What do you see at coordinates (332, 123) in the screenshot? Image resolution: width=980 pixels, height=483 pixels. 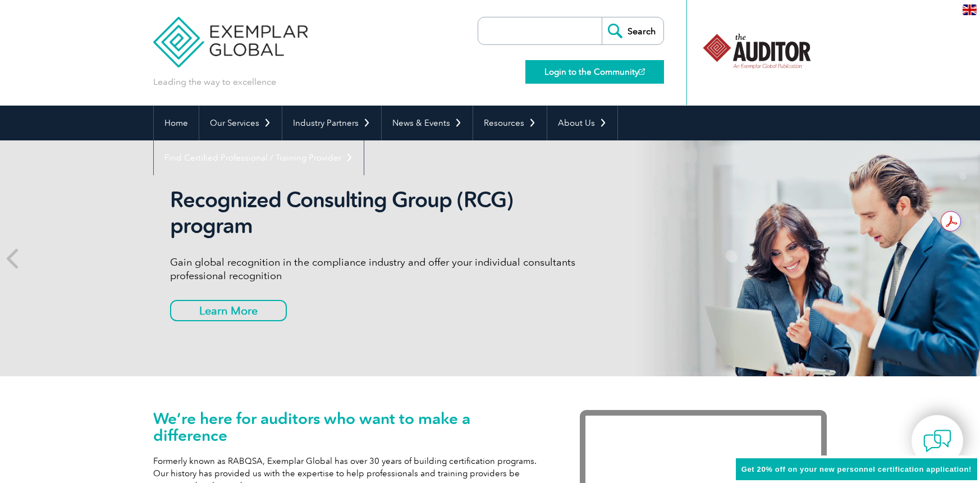 I see `a: Industry Partners` at bounding box center [332, 123].